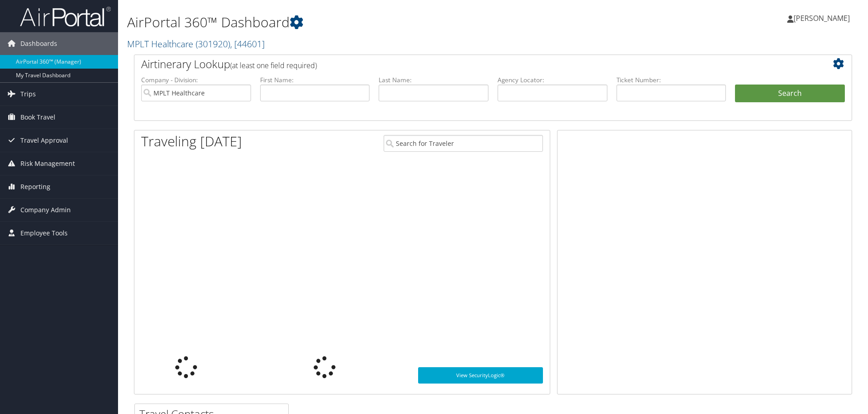 The height and width of the screenshot is (414, 868). I want to click on label: Agency Locator:, so click(553, 80).